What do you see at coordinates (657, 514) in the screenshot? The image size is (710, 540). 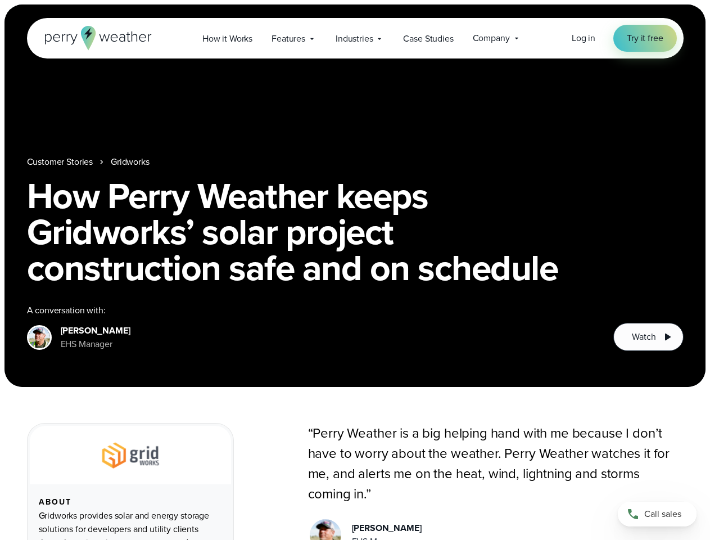 I see `a: Call sales` at bounding box center [657, 514].